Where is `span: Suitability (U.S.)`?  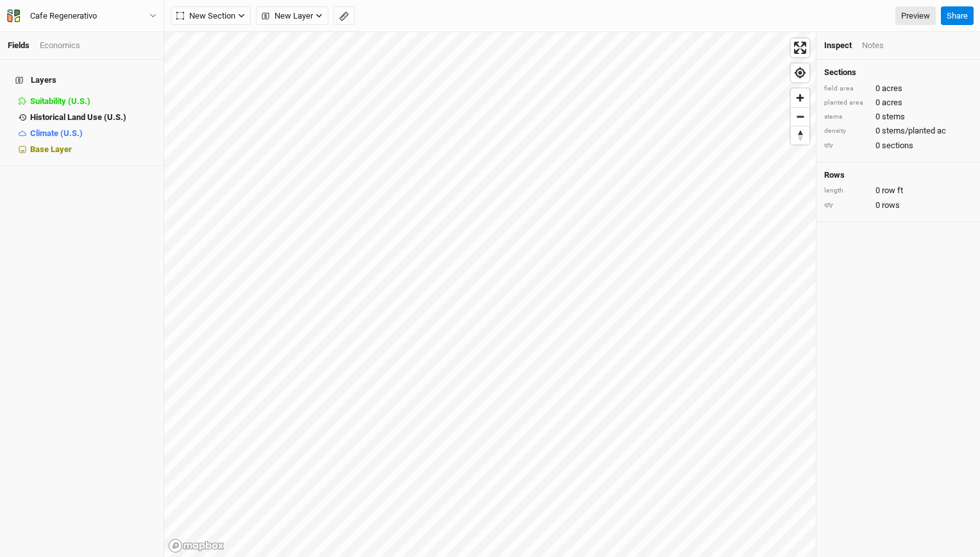
span: Suitability (U.S.) is located at coordinates (60, 101).